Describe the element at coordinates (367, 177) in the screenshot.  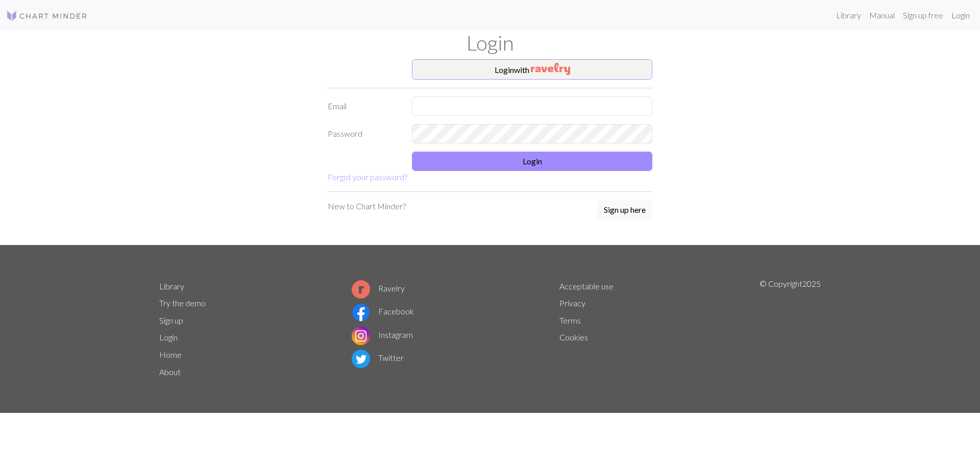
I see `a: Forgot your password?` at that location.